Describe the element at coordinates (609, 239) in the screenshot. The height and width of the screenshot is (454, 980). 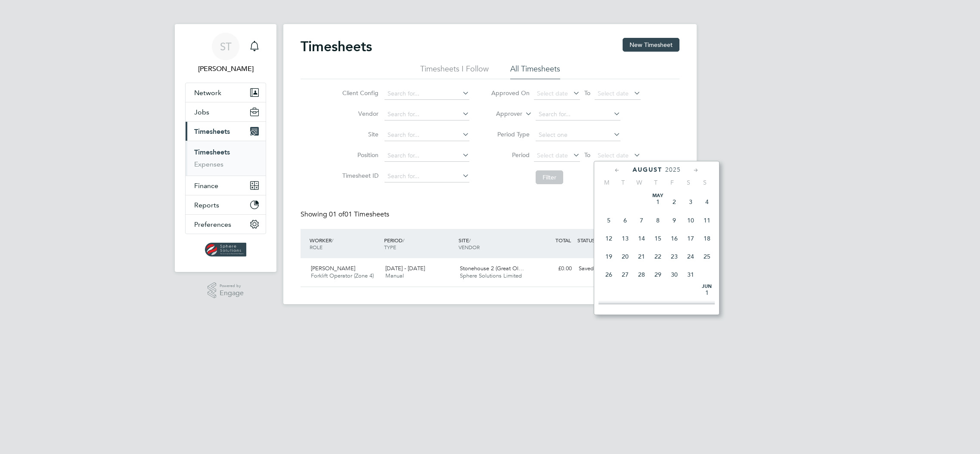
I see `span: 12` at that location.